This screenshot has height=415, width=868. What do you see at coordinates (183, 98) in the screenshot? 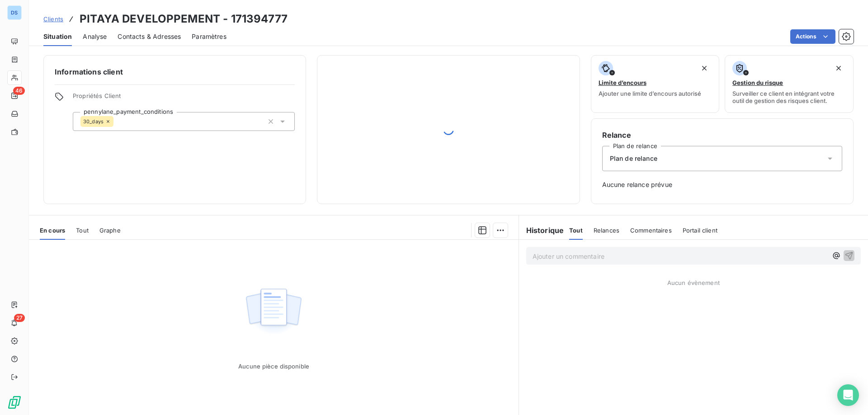
I see `span: Propriétés Client` at bounding box center [183, 98].